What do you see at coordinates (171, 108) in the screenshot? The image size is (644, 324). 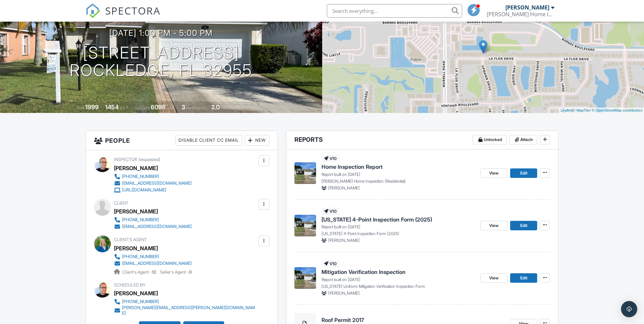 I see `span: sq.ft.` at bounding box center [171, 108].